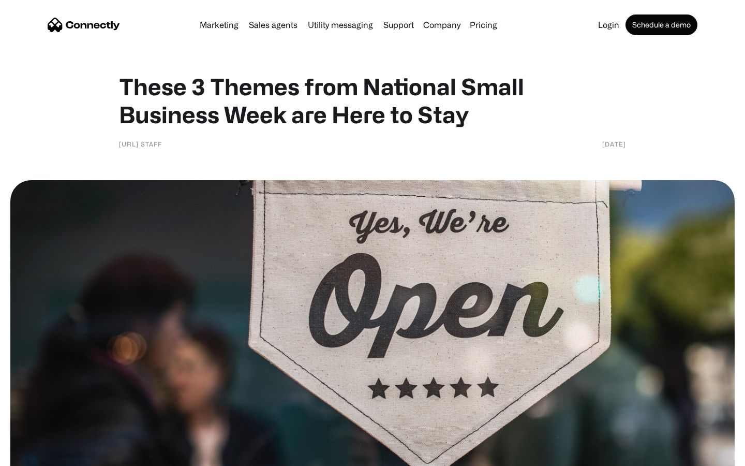  I want to click on a: Schedule a demo, so click(661, 25).